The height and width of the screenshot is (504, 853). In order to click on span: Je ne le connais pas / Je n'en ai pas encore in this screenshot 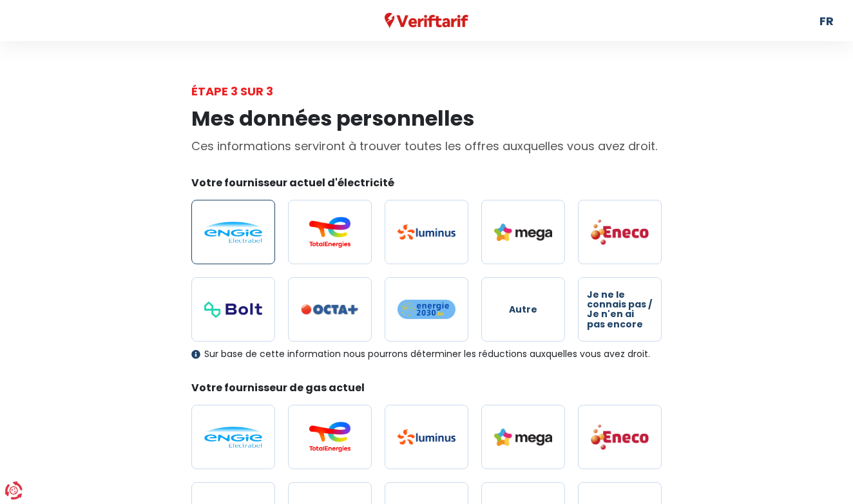, I will do `click(620, 310)`.